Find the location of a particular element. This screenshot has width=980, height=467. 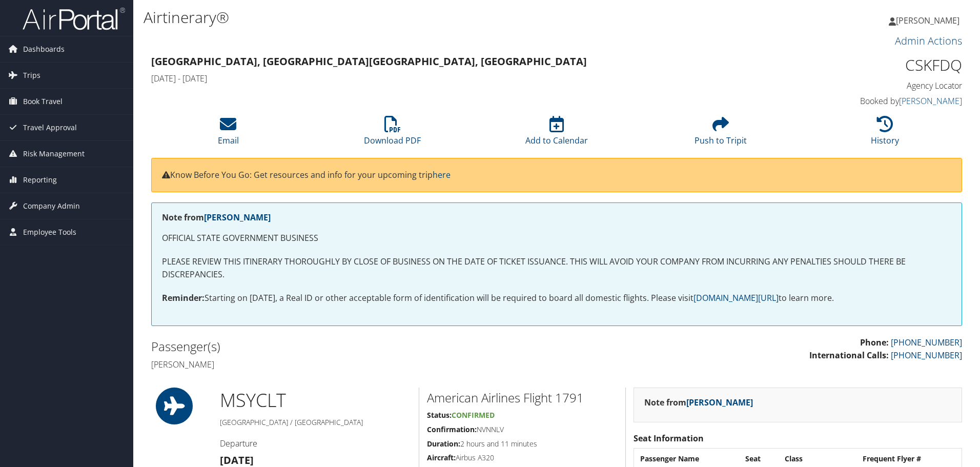

strong: Reminder: is located at coordinates (183, 298).